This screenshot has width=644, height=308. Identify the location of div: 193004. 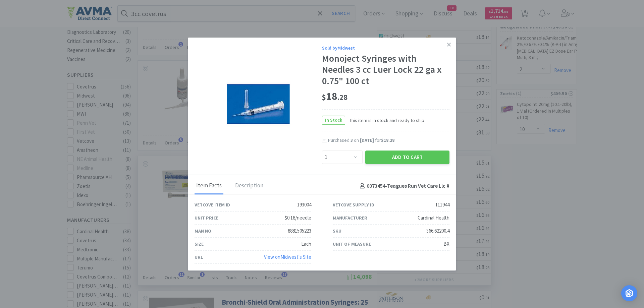
(304, 205).